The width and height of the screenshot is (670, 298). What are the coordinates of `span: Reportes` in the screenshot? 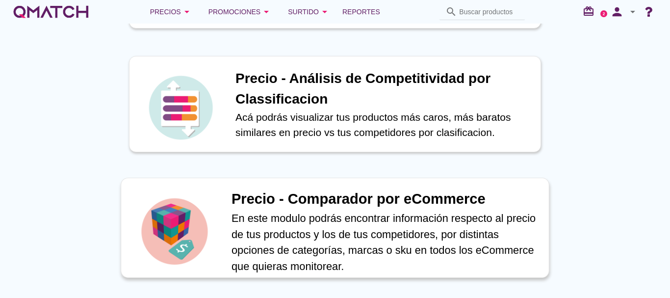 It's located at (361, 12).